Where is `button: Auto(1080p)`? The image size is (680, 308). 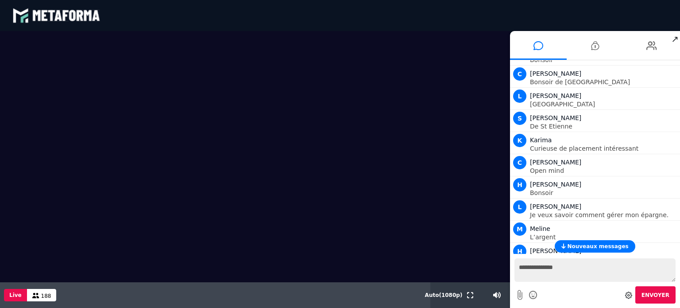
button: Auto(1080p) is located at coordinates (443, 295).